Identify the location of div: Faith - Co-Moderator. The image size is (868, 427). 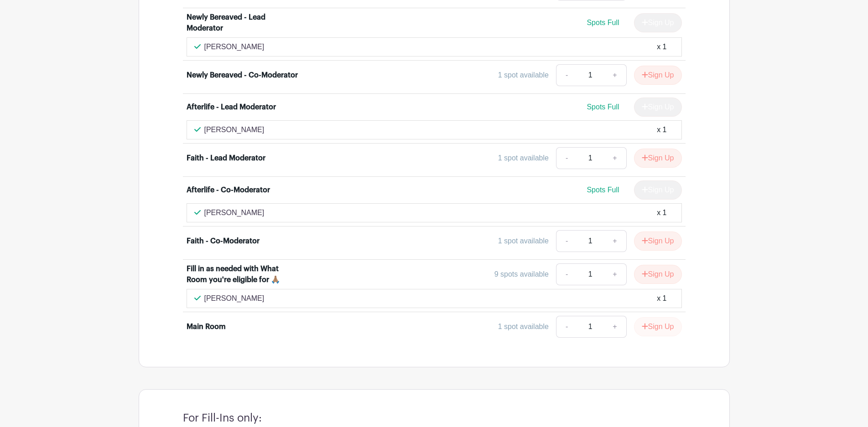
(223, 241).